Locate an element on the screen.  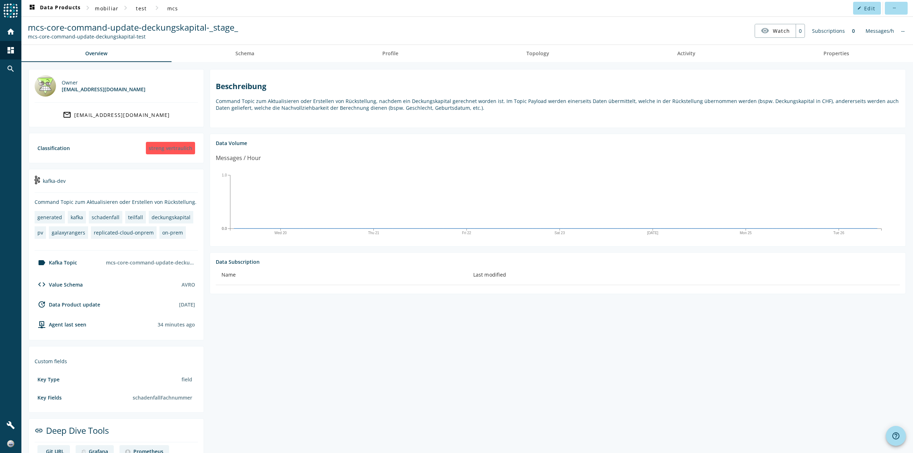
mat-icon: more_horiz is located at coordinates (893, 8).